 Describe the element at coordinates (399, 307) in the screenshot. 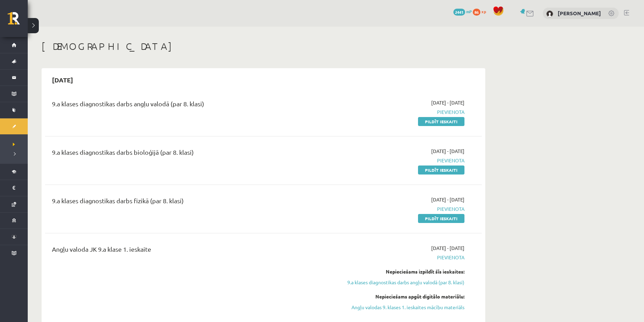

I see `a: Angļu valodas 9. klases 1. ieskaites mācību materiāls` at that location.